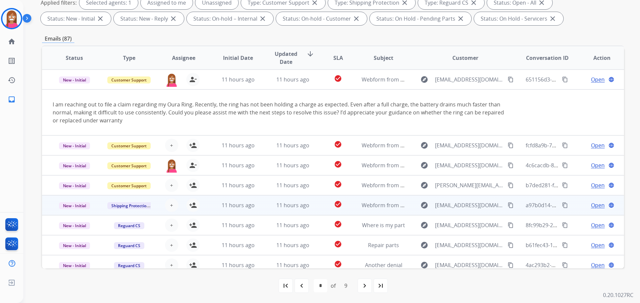  Describe the element at coordinates (238, 58) in the screenshot. I see `span: Initial Date` at that location.